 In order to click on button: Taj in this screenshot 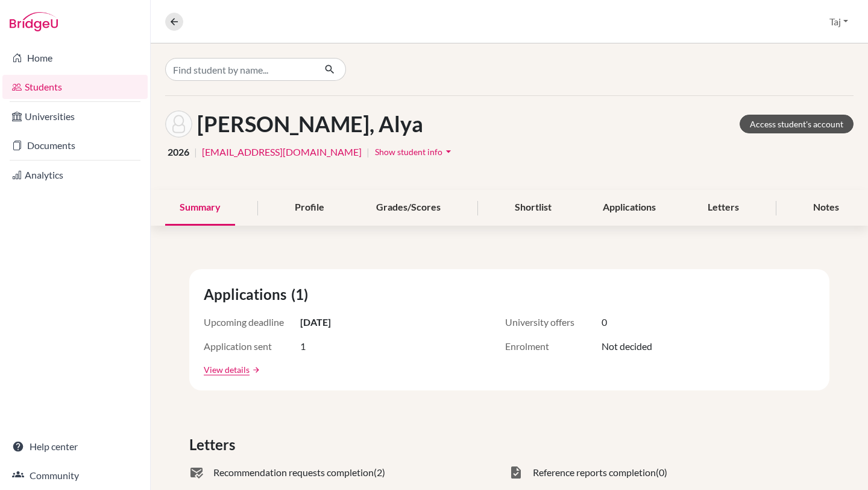, I will do `click(838, 22)`.